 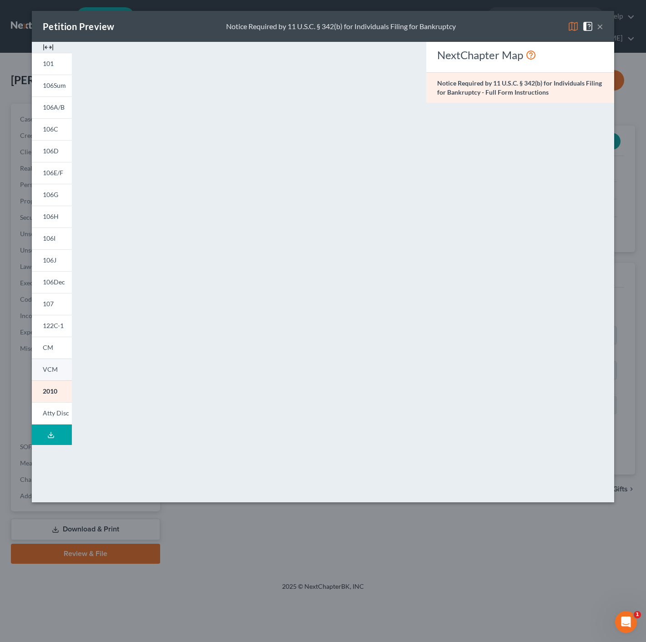 I want to click on span: VCM, so click(x=50, y=369).